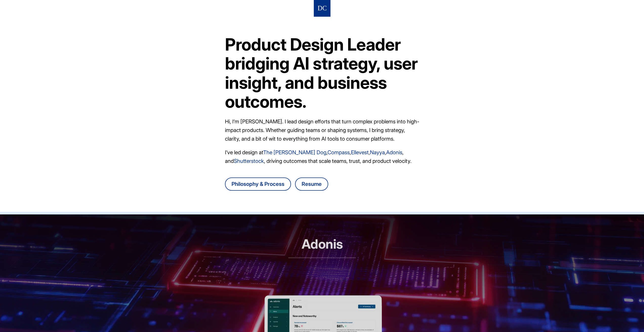 The image size is (644, 332). What do you see at coordinates (249, 161) in the screenshot?
I see `a: Shutterstock` at bounding box center [249, 161].